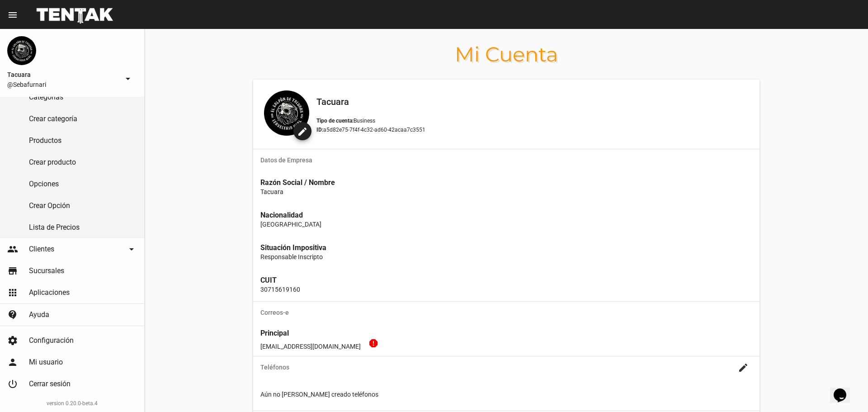 Image resolution: width=868 pixels, height=412 pixels. What do you see at coordinates (302, 132) in the screenshot?
I see `mat-icon: Seleccionar avatar` at bounding box center [302, 132].